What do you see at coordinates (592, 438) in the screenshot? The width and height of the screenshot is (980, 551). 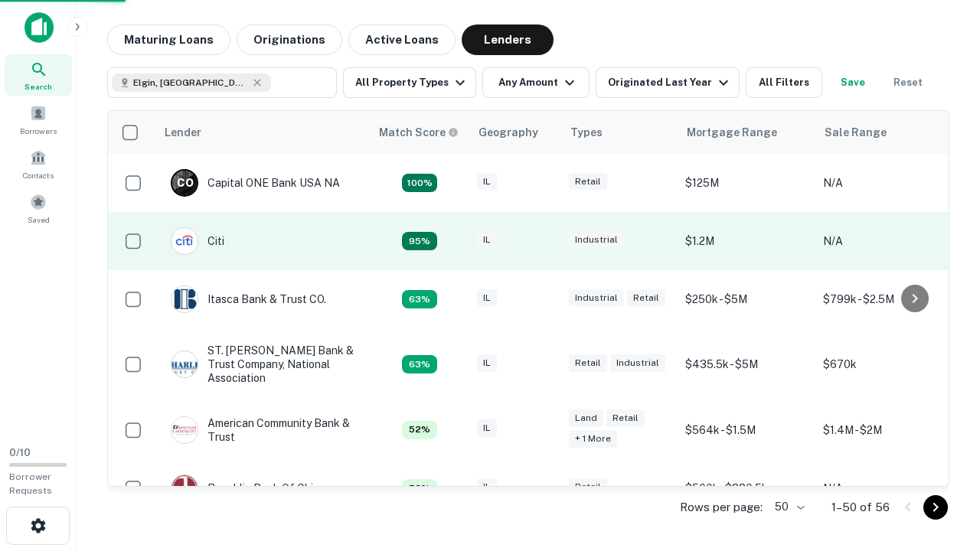 I see `div: + 1 more` at bounding box center [592, 438].